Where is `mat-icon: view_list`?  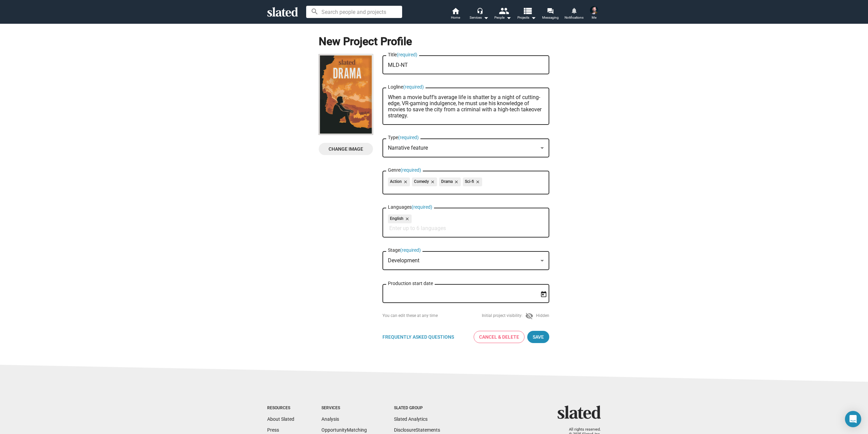
mat-icon: view_list is located at coordinates (528, 11).